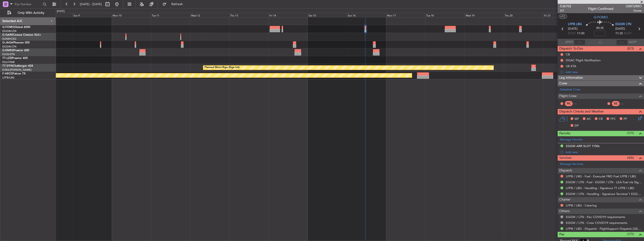 This screenshot has height=241, width=644. Describe the element at coordinates (8, 43) in the screenshot. I see `span: G-JAGA` at that location.